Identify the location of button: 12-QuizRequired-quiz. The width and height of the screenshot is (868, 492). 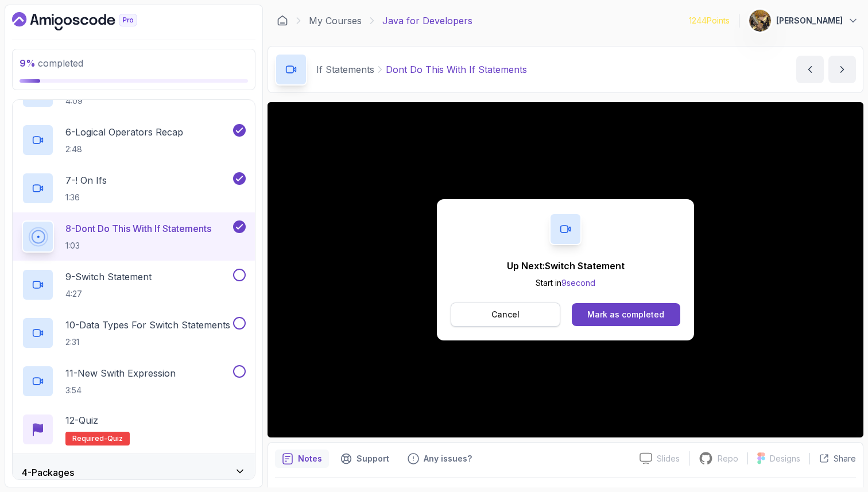
(133, 429).